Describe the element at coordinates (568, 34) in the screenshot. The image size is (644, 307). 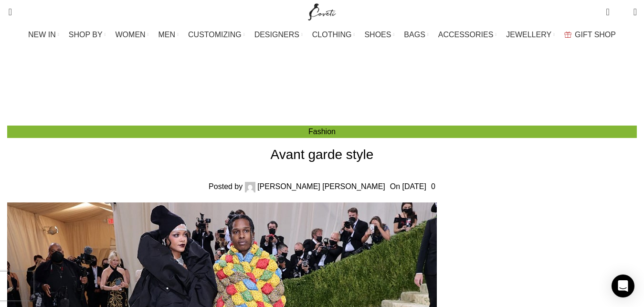
I see `img: GiftBag` at that location.